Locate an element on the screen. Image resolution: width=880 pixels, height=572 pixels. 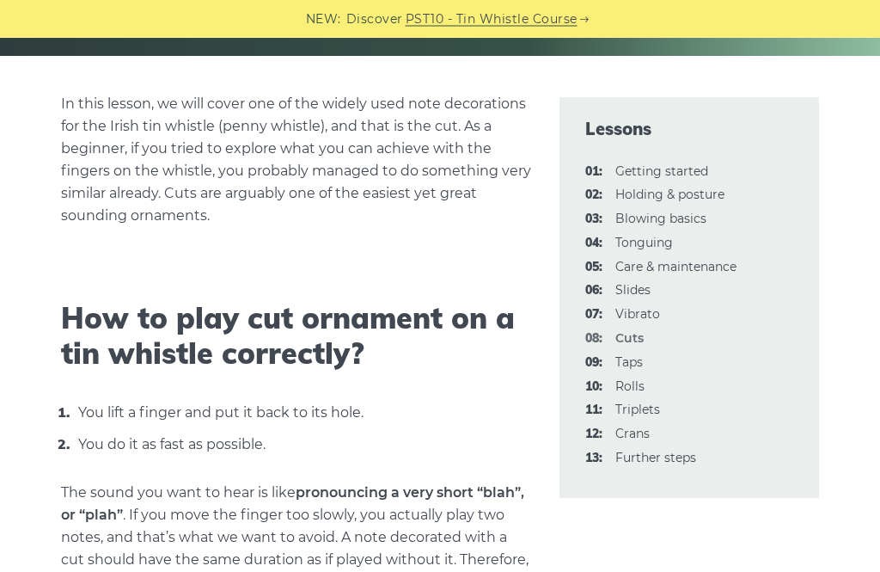
a: PST10 - Tin Whistle Course is located at coordinates (492, 19).